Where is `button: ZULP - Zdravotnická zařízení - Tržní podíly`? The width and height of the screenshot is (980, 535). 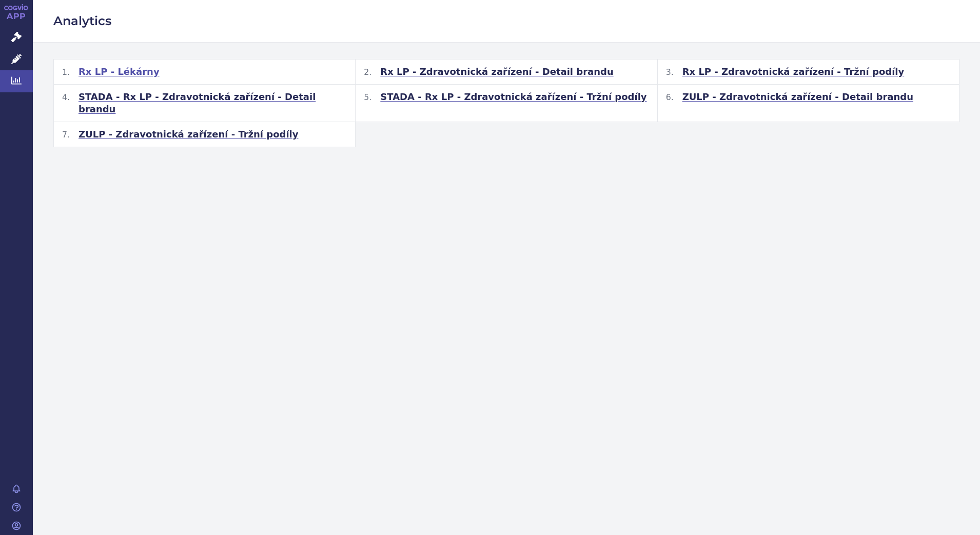
button: ZULP - Zdravotnická zařízení - Tržní podíly is located at coordinates (205, 134).